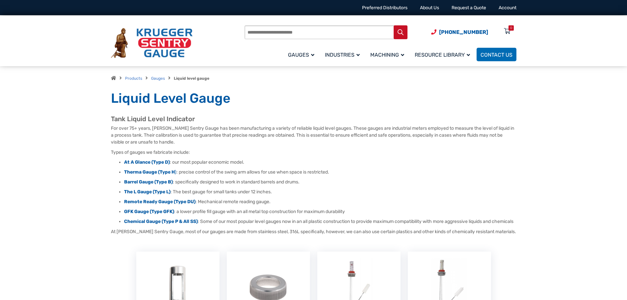 The height and width of the screenshot is (300, 627). Describe the element at coordinates (147, 162) in the screenshot. I see `a: At A Glance (Type D)` at that location.